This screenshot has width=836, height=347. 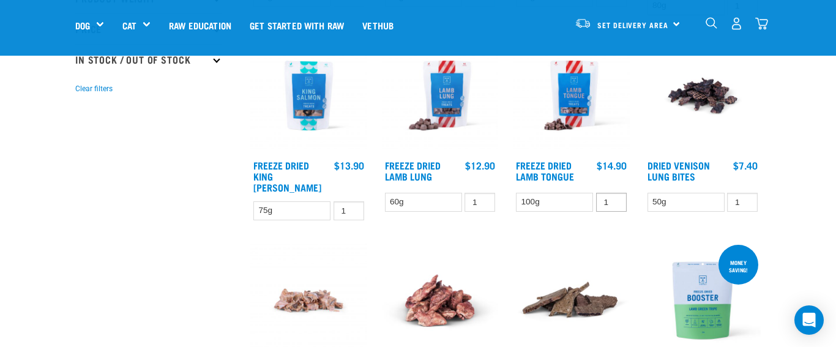 What do you see at coordinates (297, 25) in the screenshot?
I see `a: Get started with Raw` at bounding box center [297, 25].